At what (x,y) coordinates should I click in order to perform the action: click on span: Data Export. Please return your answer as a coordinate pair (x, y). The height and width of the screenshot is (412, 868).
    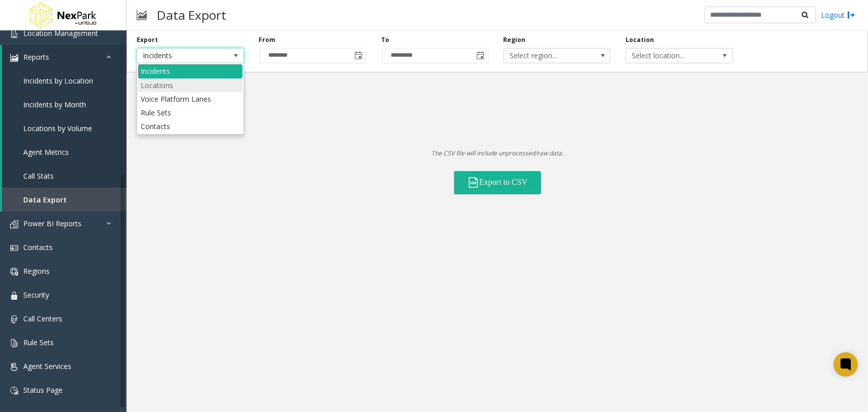
    Looking at the image, I should click on (45, 200).